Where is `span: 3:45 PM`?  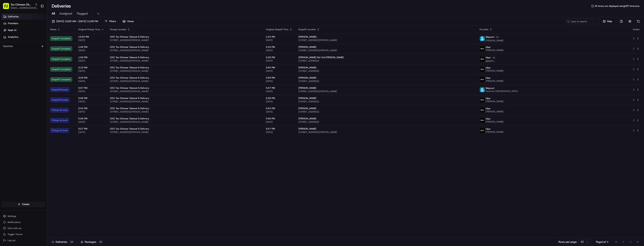 span: 3:45 PM is located at coordinates (279, 67).